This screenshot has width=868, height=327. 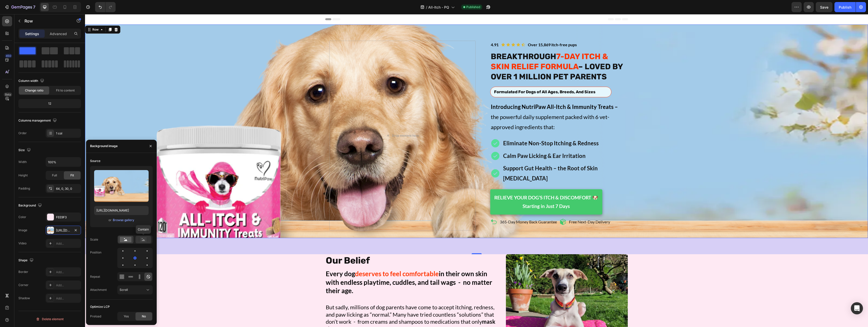 I want to click on p: Free Next-Day Delivery, so click(x=505, y=208).